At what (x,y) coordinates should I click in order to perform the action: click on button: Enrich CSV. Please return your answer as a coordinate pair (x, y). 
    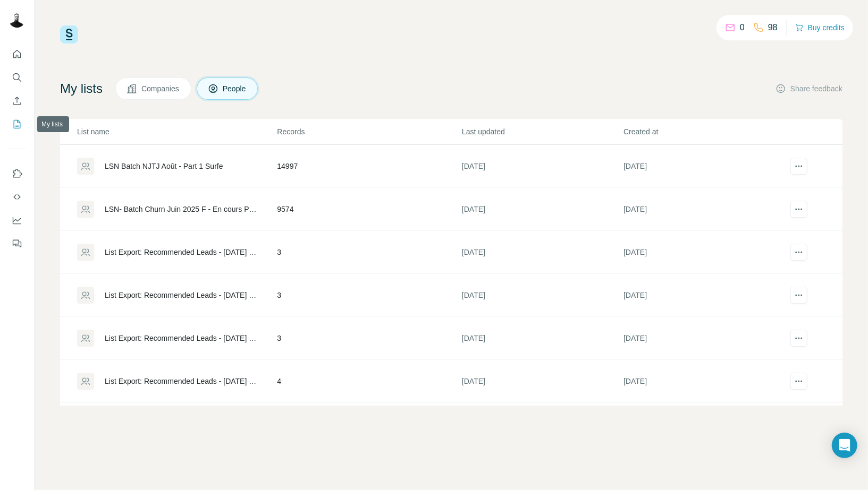
    Looking at the image, I should click on (17, 101).